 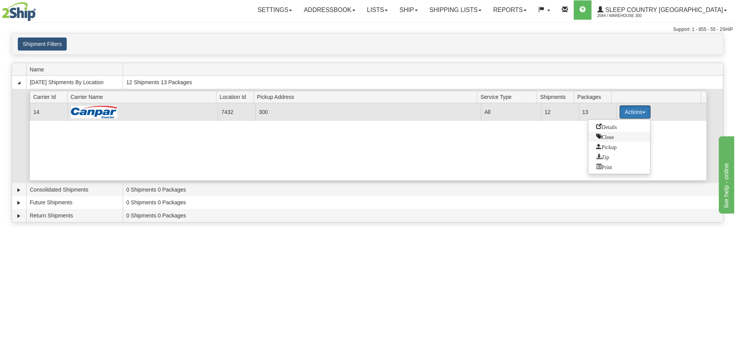 I want to click on span: Carrier Name, so click(x=144, y=96).